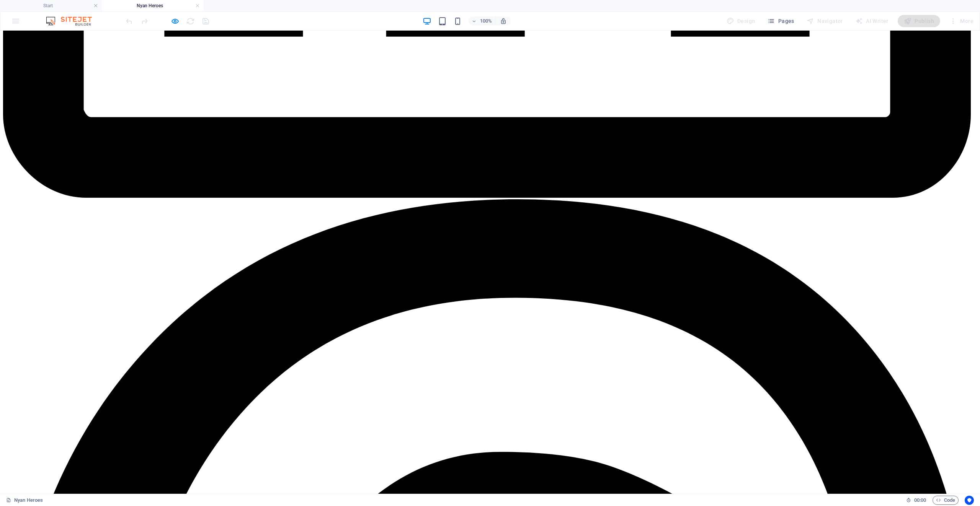  What do you see at coordinates (945, 501) in the screenshot?
I see `span: Code` at bounding box center [945, 501].